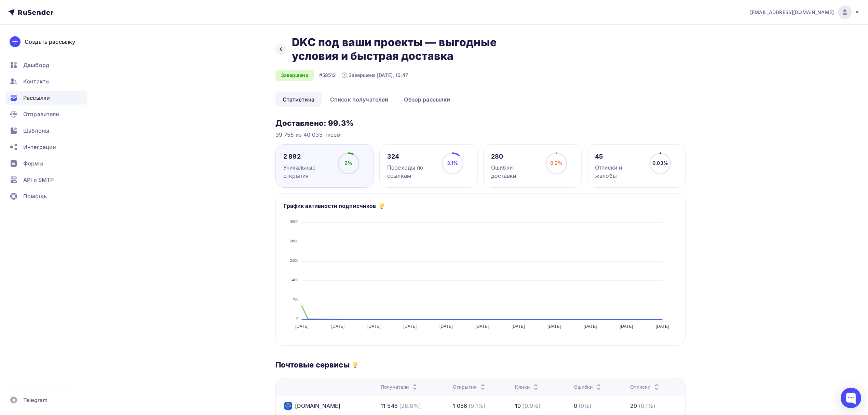 The image size is (868, 415). Describe the element at coordinates (481, 134) in the screenshot. I see `div: 39 755 из 40 035 писем` at that location.